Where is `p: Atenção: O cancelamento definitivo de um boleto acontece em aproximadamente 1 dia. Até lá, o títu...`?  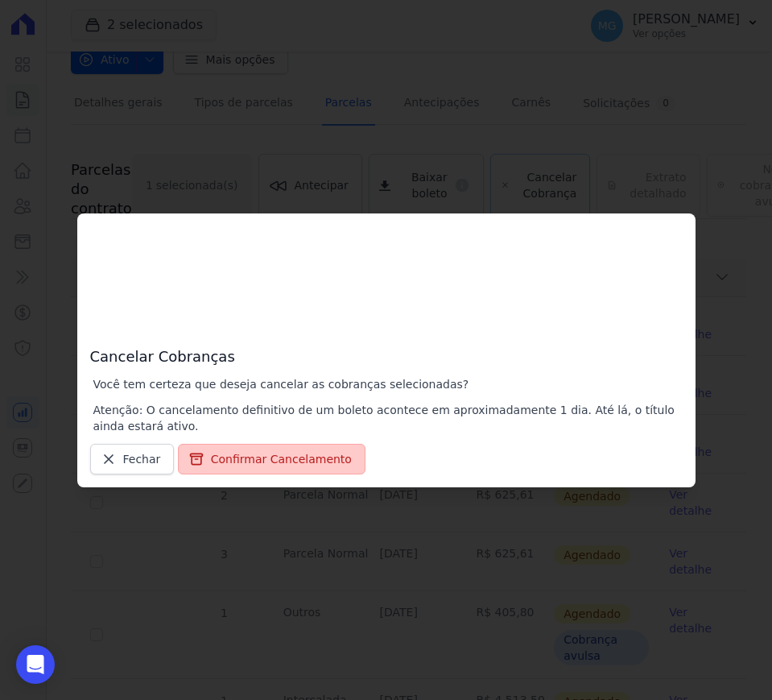
p: Atenção: O cancelamento definitivo de um boleto acontece em aproximadamente 1 dia. Até lá, o títu... is located at coordinates (388, 418).